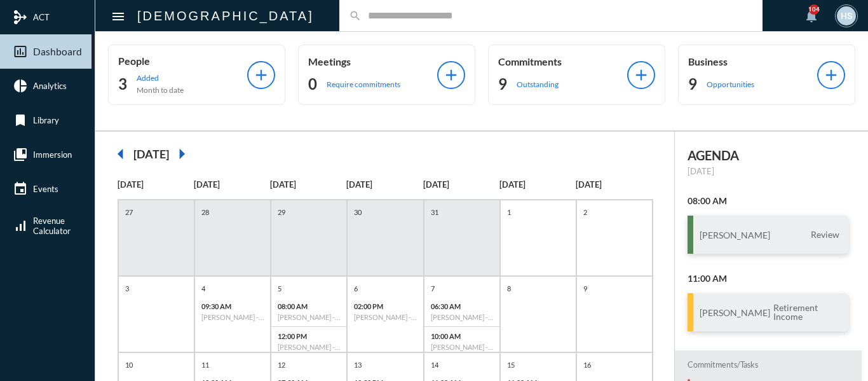 The height and width of the screenshot is (381, 868). I want to click on span: Events, so click(46, 189).